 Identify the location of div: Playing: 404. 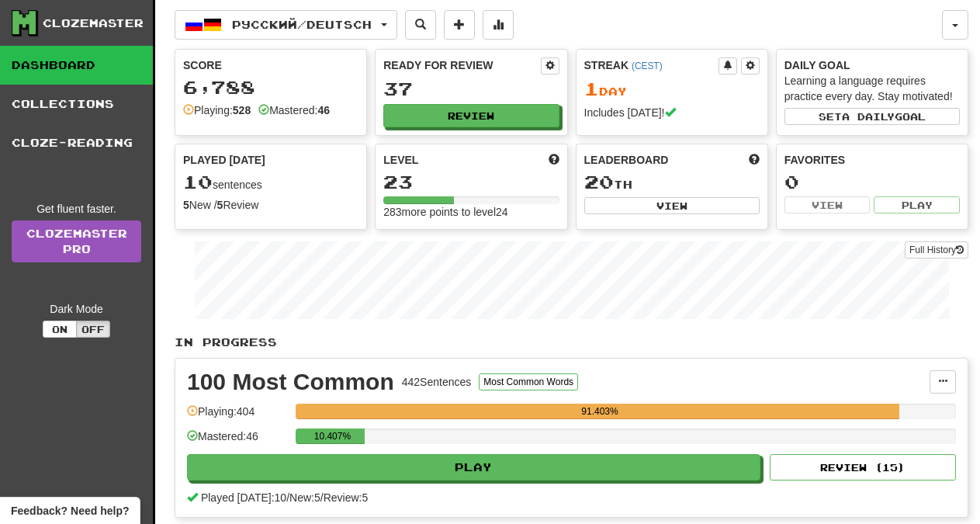
(237, 416).